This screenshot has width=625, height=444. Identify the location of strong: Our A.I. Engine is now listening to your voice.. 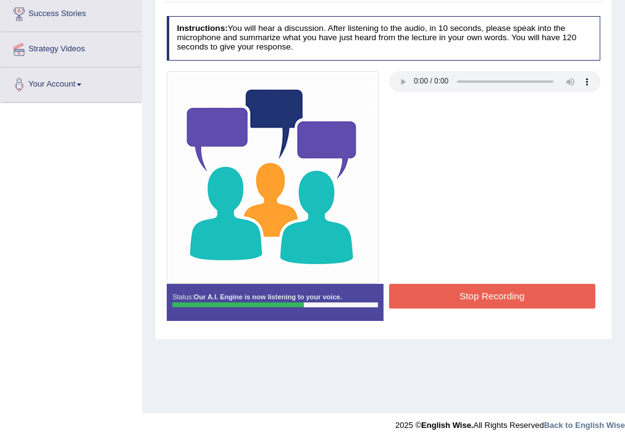
(268, 297).